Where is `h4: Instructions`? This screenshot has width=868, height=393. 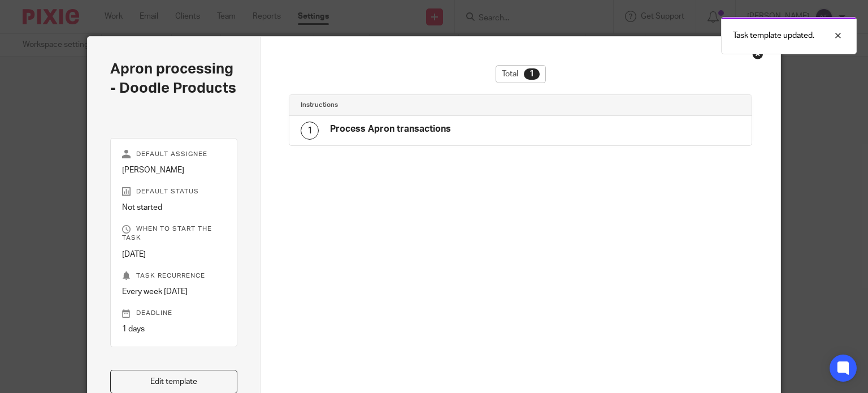
h4: Instructions is located at coordinates (410, 105).